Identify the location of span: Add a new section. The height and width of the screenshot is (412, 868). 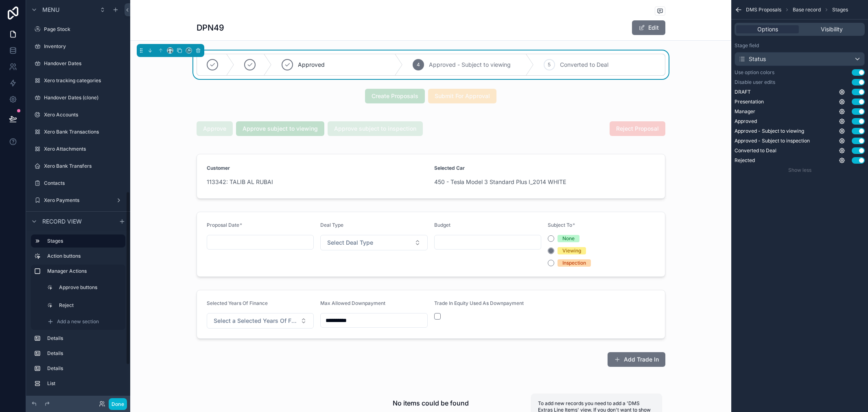
(78, 321).